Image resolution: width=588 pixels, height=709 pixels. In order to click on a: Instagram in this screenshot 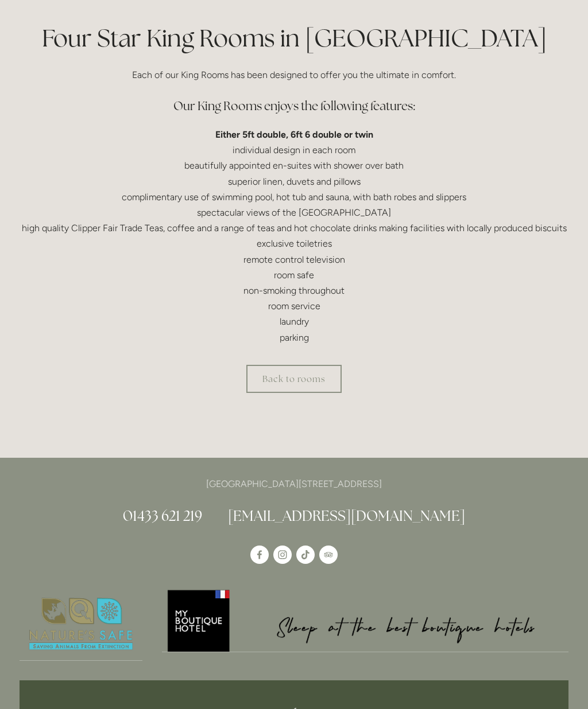, I will do `click(283, 555)`.